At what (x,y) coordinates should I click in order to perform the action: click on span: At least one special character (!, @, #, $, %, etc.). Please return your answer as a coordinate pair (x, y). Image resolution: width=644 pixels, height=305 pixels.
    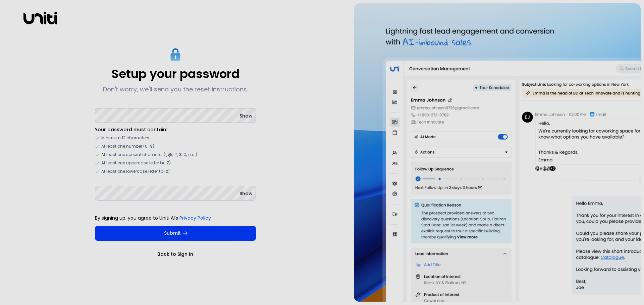
    Looking at the image, I should click on (149, 155).